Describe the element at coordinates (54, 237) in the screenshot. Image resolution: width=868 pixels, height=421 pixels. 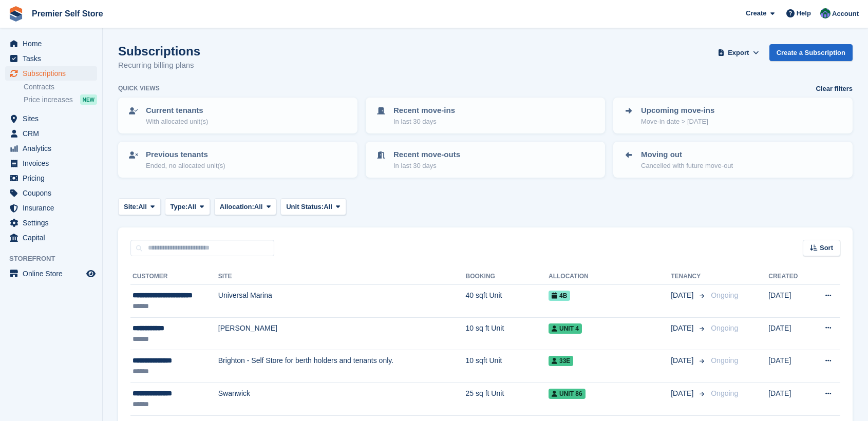
I see `span: Capital` at that location.